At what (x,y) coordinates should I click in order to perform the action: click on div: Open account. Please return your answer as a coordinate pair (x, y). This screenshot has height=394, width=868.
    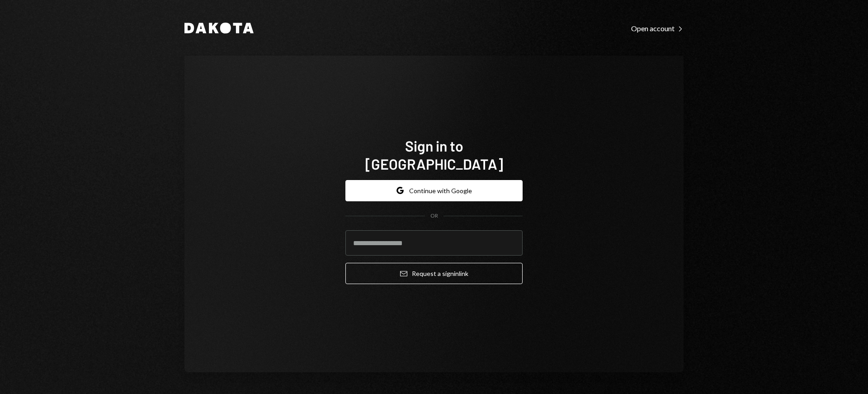
    Looking at the image, I should click on (658, 28).